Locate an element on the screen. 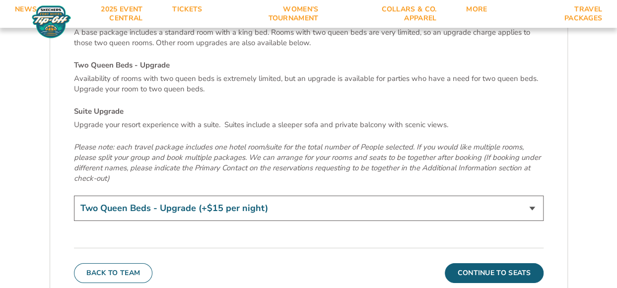  button: Back To Team is located at coordinates (113, 273).